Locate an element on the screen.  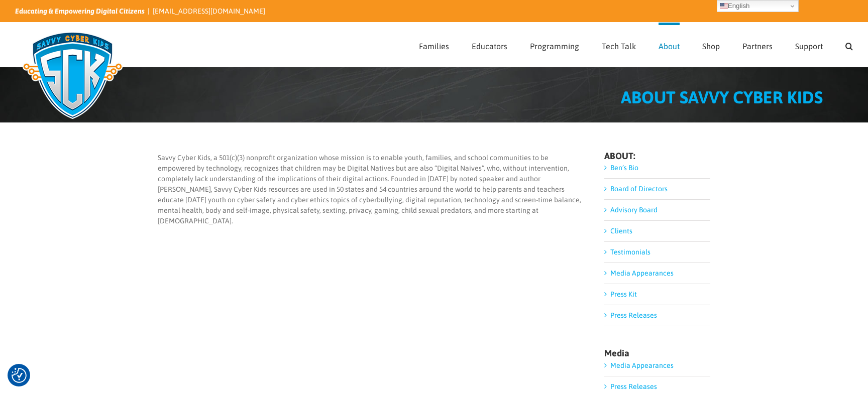
a: Press Kit is located at coordinates (623, 294).